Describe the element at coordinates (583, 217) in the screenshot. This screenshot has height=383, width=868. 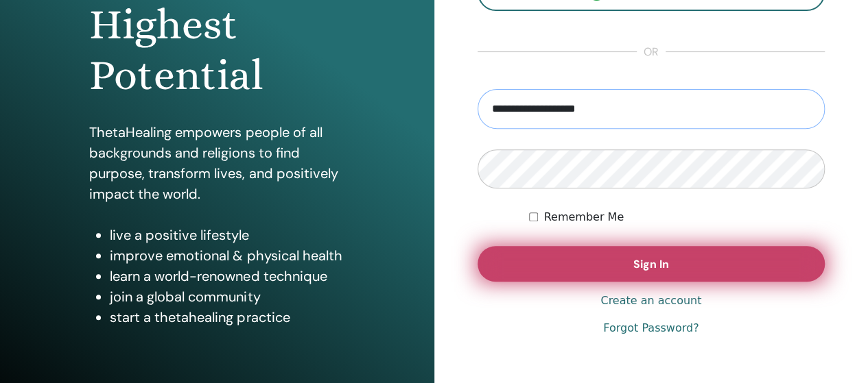
I see `label: Remember Me` at that location.